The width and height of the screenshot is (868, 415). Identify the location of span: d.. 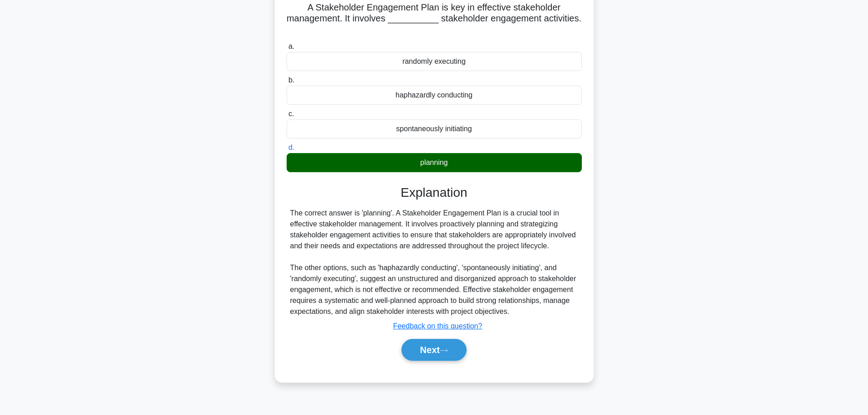
(291, 147).